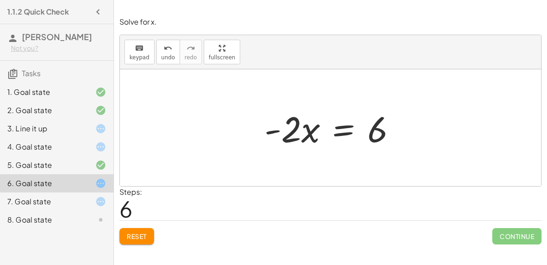 The width and height of the screenshot is (547, 265). I want to click on div: 2. Goal state, so click(44, 110).